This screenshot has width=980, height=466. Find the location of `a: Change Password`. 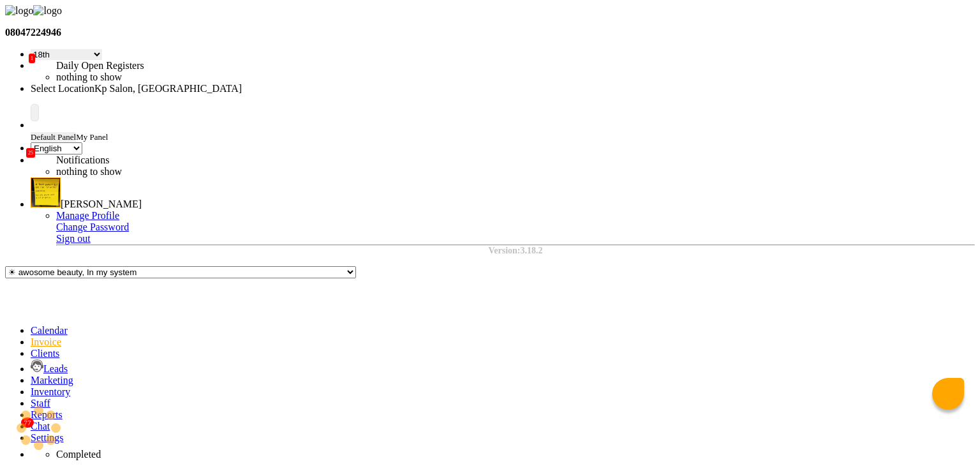

a: Change Password is located at coordinates (93, 227).